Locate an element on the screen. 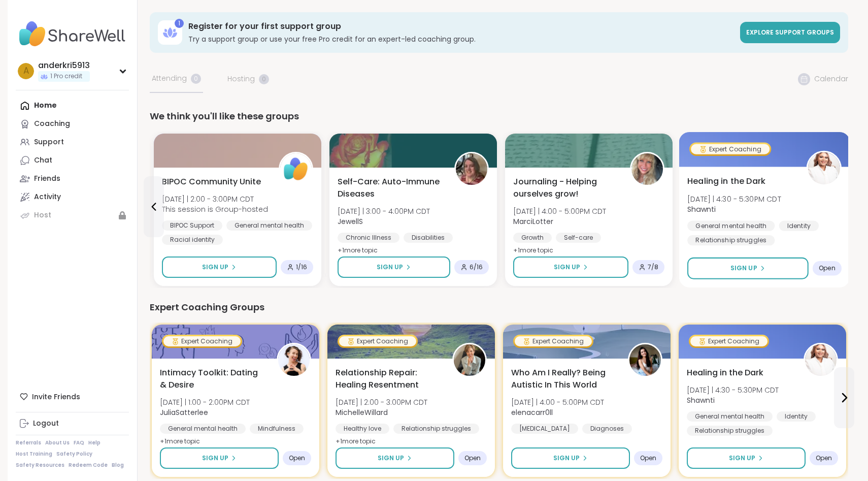 This screenshot has height=481, width=868. img: elenacarr0ll is located at coordinates (646, 360).